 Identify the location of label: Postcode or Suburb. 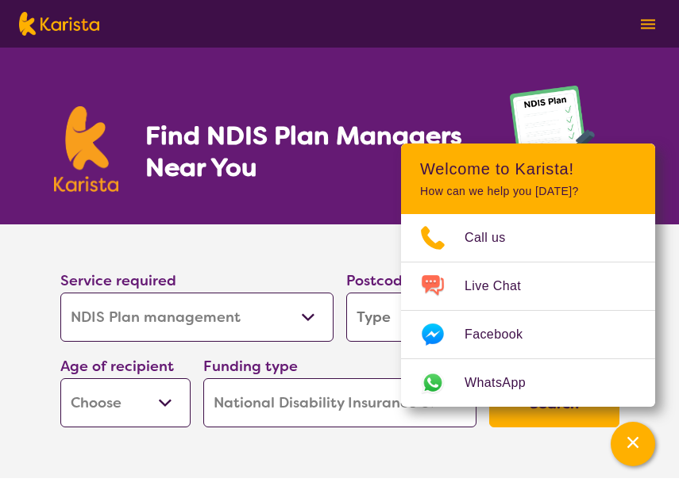
(415, 281).